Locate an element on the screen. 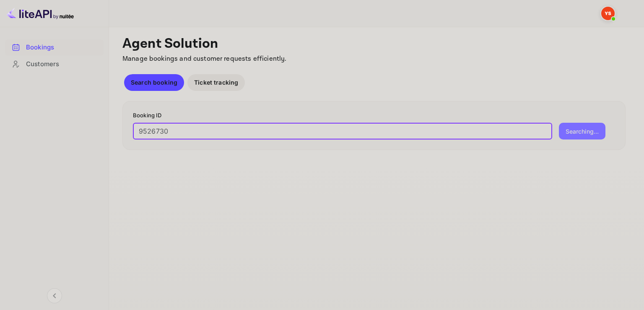 Image resolution: width=644 pixels, height=310 pixels. p: Booking ID is located at coordinates (374, 115).